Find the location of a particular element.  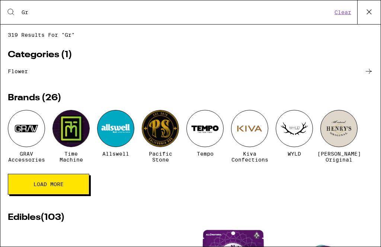

h2: Categories ( 1 ) is located at coordinates (190, 55).